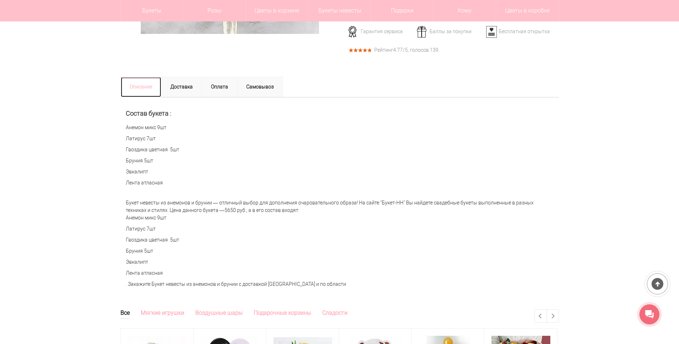  I want to click on div: Букет невесты из анемонов и брунии — отличный выбор для дополнения очаровательного образа! На сай..., so click(340, 243).